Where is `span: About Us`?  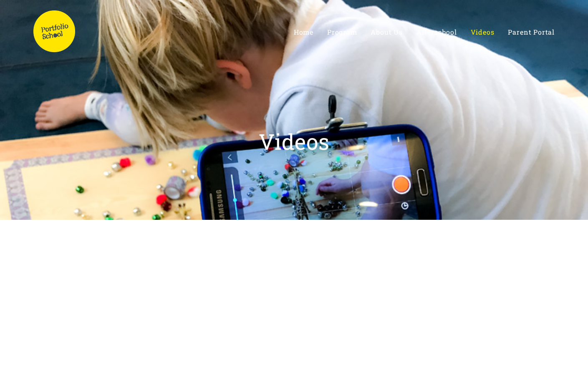
span: About Us is located at coordinates (386, 32).